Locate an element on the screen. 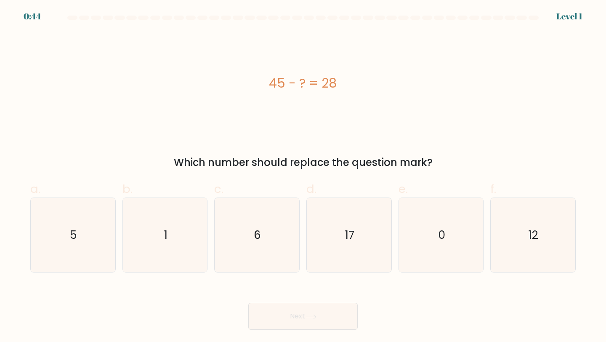  span: e. is located at coordinates (403, 189).